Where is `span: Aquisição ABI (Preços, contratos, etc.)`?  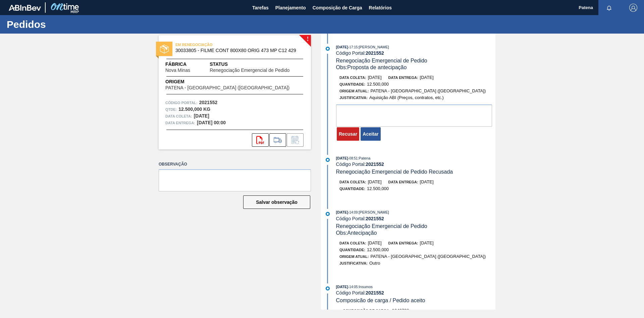 span: Aquisição ABI (Preços, contratos, etc.) is located at coordinates (406, 98).